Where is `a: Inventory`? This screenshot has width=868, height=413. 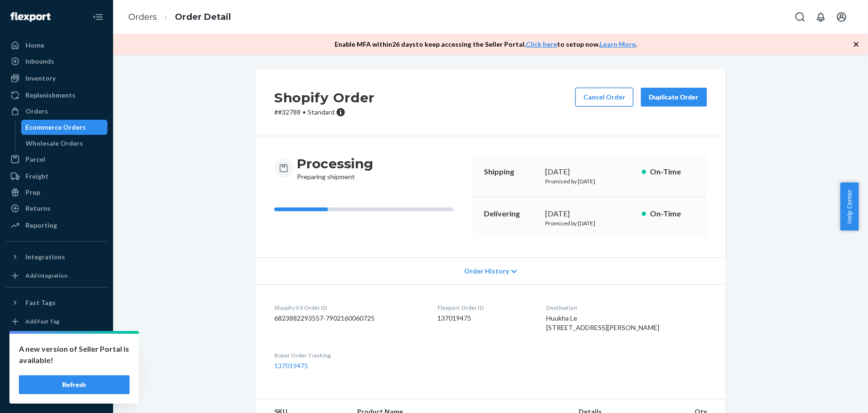
a: Inventory is located at coordinates (57, 78).